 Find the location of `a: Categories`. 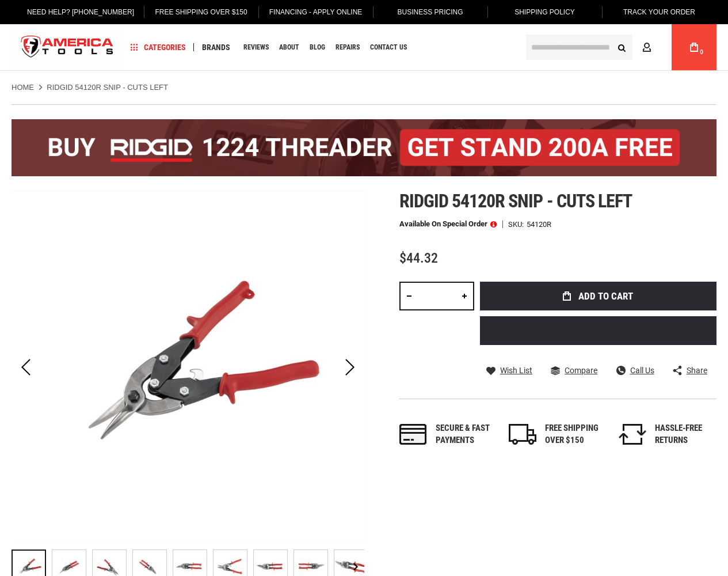

a: Categories is located at coordinates (158, 47).